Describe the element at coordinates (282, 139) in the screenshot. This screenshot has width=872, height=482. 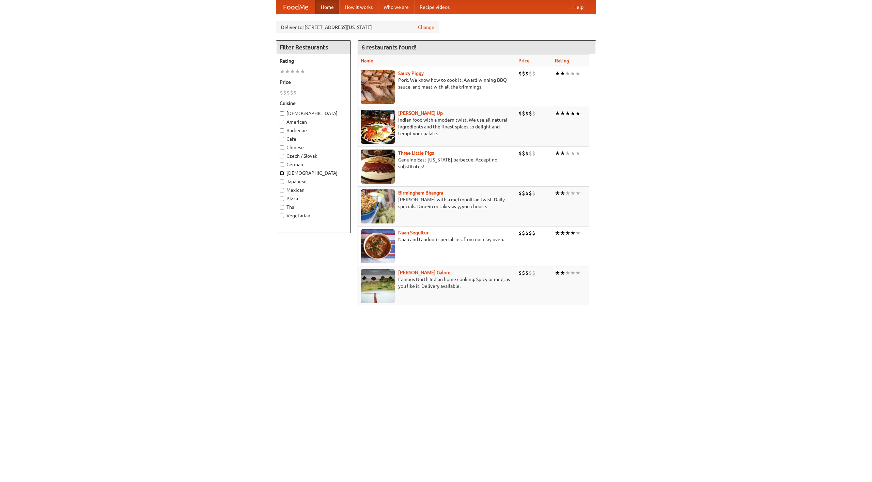
I see `input: Cafe` at that location.